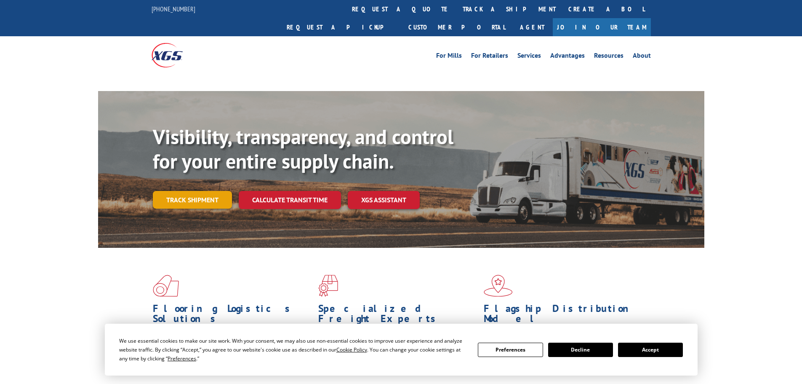 The height and width of the screenshot is (384, 802). I want to click on b: Visibility, transparency, and control for your entire supply chain., so click(303, 149).